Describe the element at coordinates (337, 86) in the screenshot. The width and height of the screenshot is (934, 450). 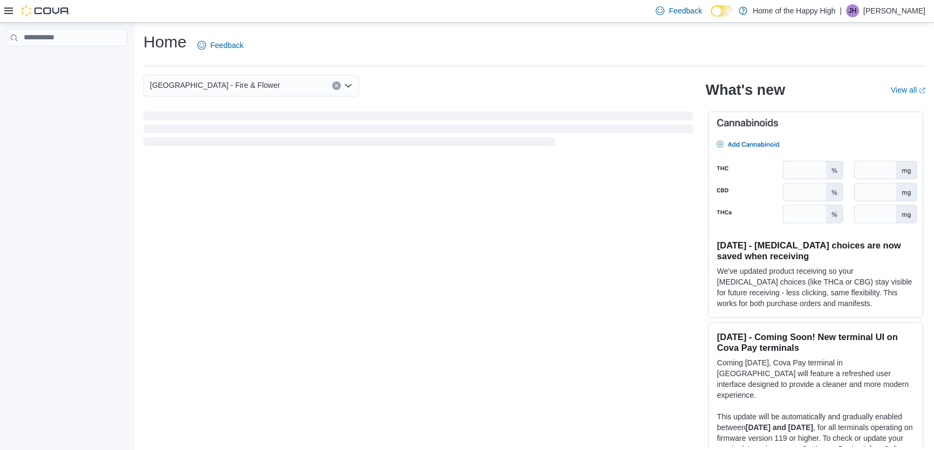
I see `button: Clear input` at that location.